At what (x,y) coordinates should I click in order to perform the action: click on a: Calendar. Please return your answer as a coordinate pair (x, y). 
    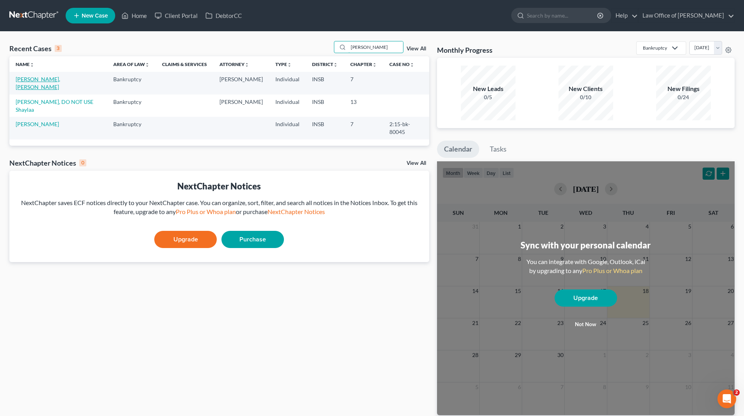
    Looking at the image, I should click on (458, 149).